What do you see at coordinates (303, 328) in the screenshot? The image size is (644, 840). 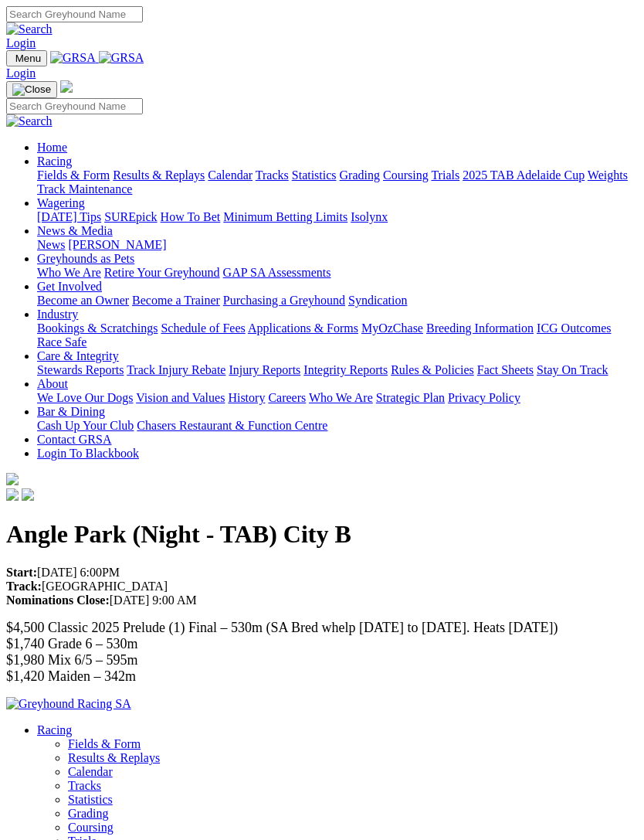 I see `a: Applications & Forms` at bounding box center [303, 328].